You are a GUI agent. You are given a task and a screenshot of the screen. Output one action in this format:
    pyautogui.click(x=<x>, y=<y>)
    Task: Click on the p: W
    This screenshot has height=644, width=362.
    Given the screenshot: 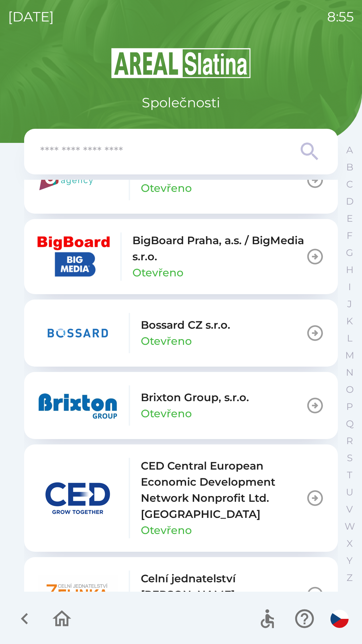 What is the action you would take?
    pyautogui.click(x=350, y=526)
    